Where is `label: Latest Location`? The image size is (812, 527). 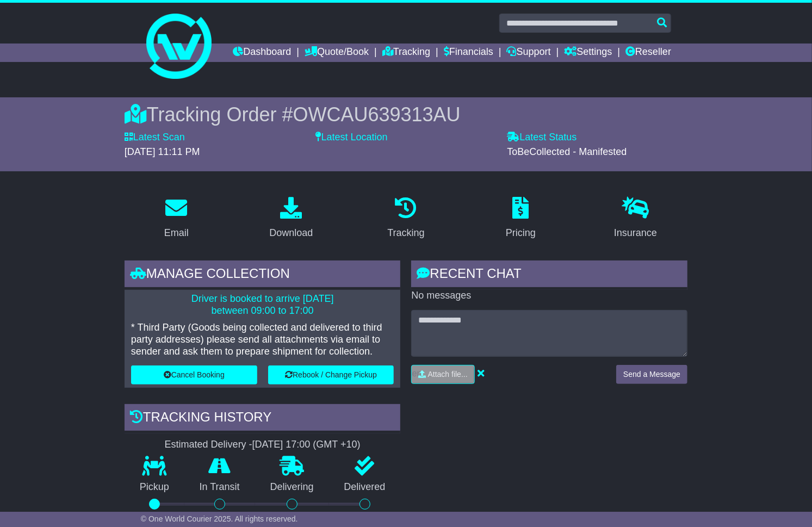
label: Latest Location is located at coordinates (352, 138).